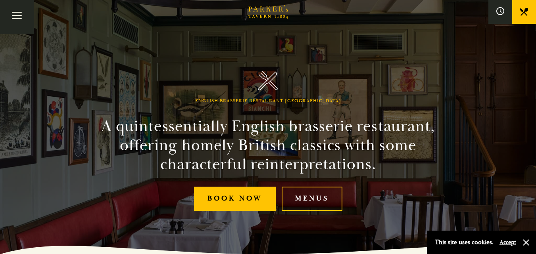 This screenshot has height=254, width=536. I want to click on button: Close and accept, so click(526, 243).